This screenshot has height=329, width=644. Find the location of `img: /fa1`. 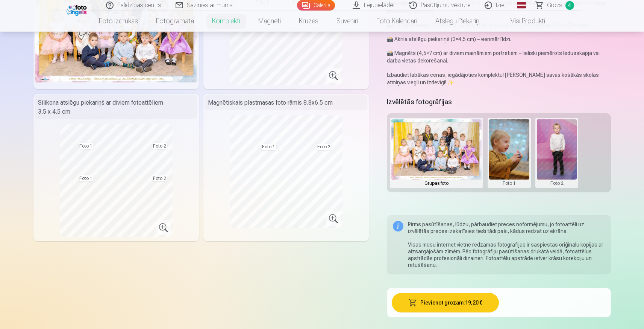

img: /fa1 is located at coordinates (77, 9).